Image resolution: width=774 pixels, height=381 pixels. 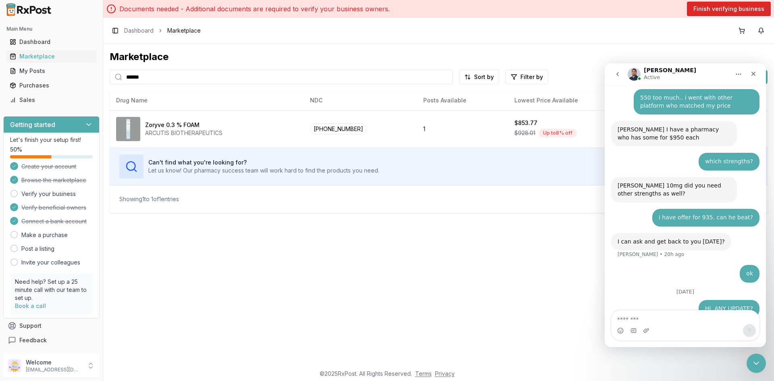 I want to click on div: $853.77, so click(x=526, y=123).